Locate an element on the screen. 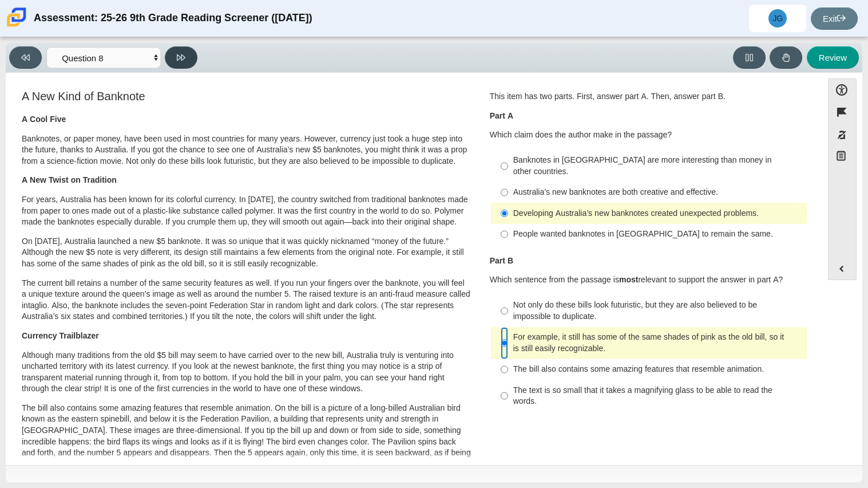 The width and height of the screenshot is (868, 488). b: Part B is located at coordinates (501, 261).